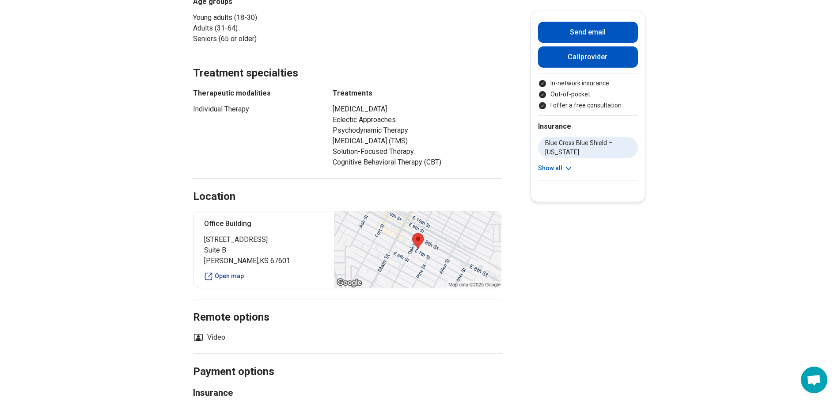 The image size is (838, 402). What do you see at coordinates (348, 392) in the screenshot?
I see `h3: Insurance` at bounding box center [348, 392].